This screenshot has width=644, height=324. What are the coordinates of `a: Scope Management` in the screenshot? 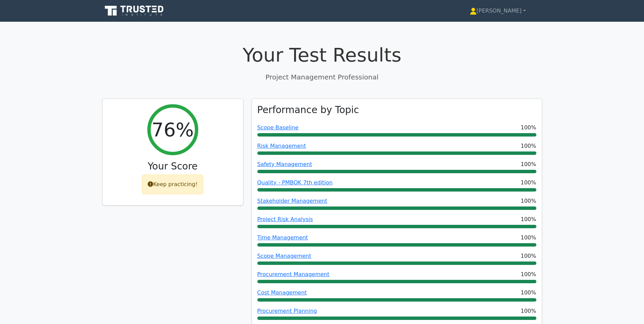 It's located at (284, 256).